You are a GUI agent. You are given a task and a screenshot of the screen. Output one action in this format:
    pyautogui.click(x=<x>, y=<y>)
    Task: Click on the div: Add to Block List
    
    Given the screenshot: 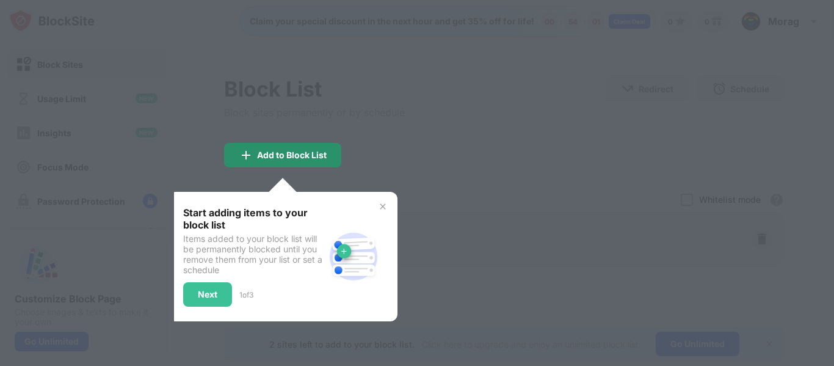 What is the action you would take?
    pyautogui.click(x=292, y=155)
    